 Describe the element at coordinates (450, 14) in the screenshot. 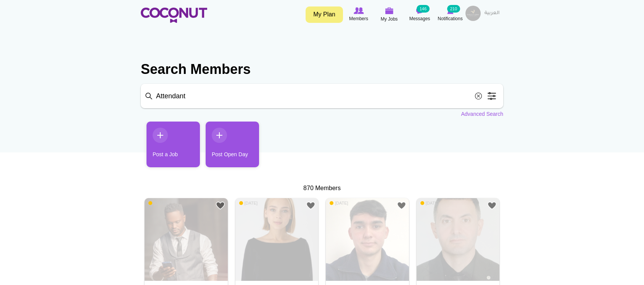

I see `a: Notifications Notifications 210` at that location.